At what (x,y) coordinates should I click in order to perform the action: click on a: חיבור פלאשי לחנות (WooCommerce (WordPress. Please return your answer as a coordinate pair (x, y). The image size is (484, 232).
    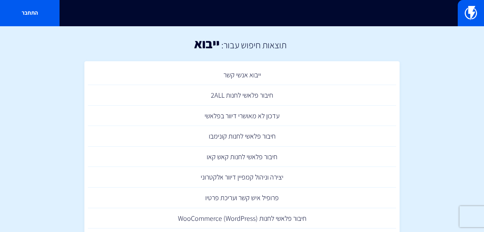
    Looking at the image, I should click on (242, 219).